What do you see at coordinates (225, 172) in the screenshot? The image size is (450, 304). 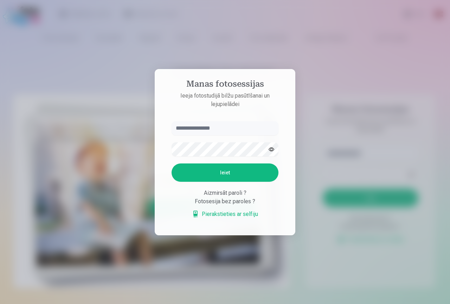 I see `button: Ieiet` at bounding box center [225, 172].